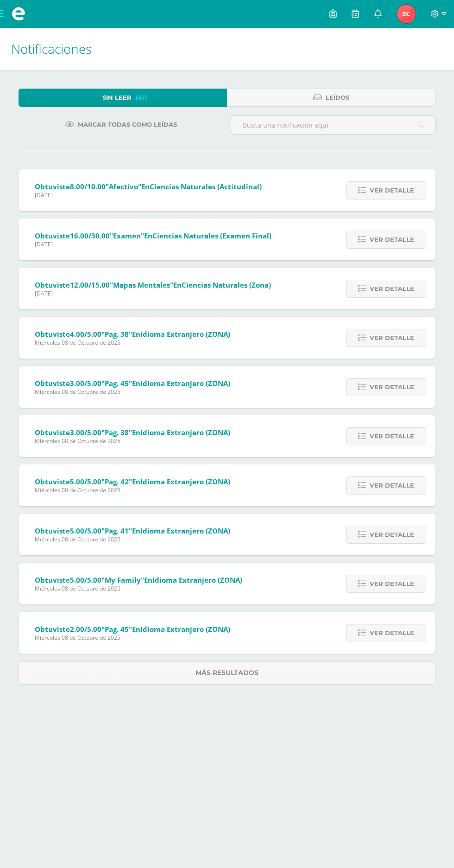 The image size is (454, 868). I want to click on span: (47), so click(141, 97).